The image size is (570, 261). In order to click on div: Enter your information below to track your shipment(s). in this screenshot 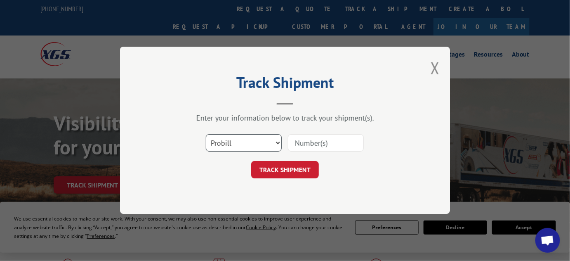, I will do `click(285, 118)`.